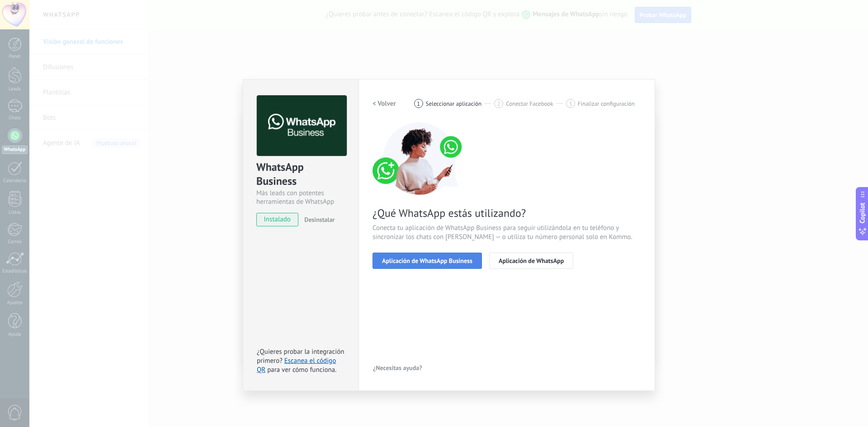  What do you see at coordinates (570, 104) in the screenshot?
I see `span: 3` at bounding box center [570, 104].